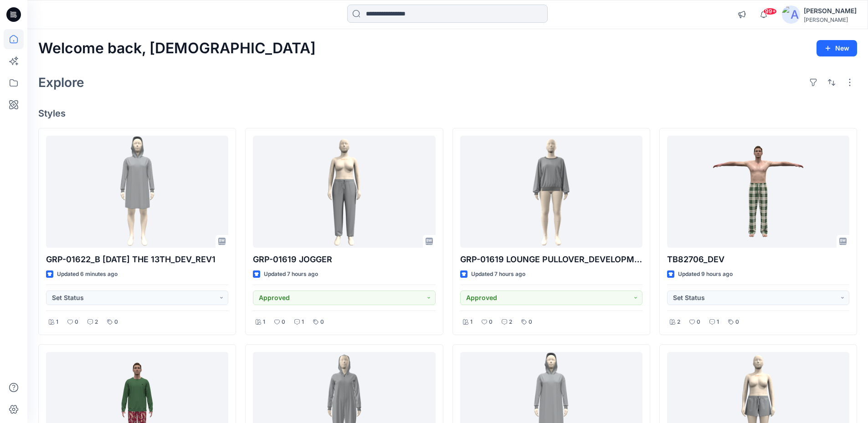  What do you see at coordinates (344, 259) in the screenshot?
I see `p: GRP-01619 JOGGER` at bounding box center [344, 259].